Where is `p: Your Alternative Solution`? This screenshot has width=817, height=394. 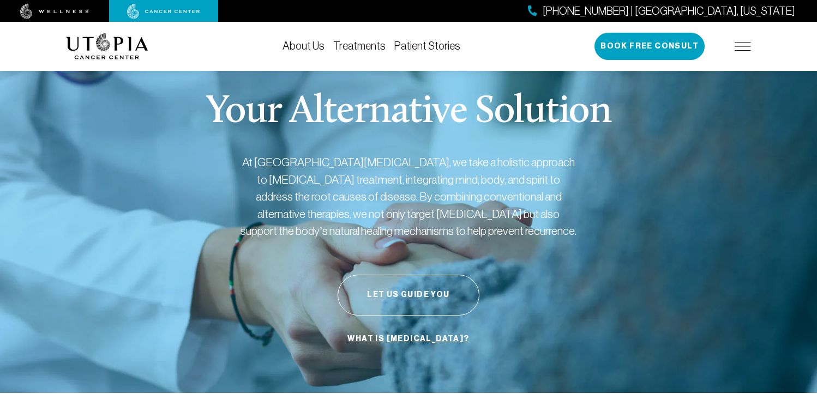
p: Your Alternative Solution is located at coordinates (408, 112).